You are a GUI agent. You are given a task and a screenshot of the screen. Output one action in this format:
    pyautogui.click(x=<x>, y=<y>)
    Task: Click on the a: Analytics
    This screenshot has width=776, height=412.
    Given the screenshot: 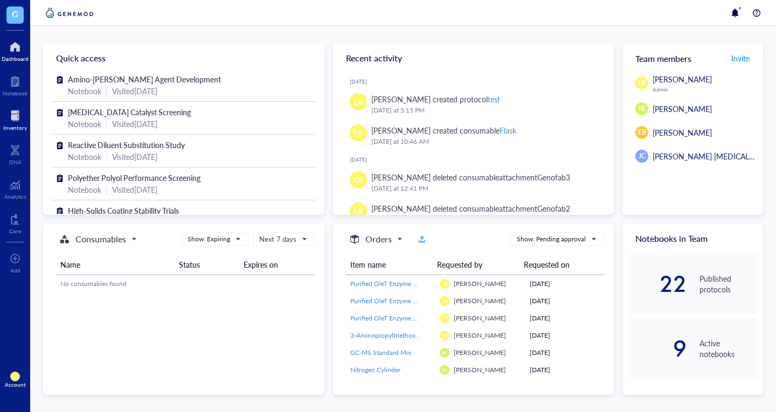 What is the action you would take?
    pyautogui.click(x=15, y=188)
    